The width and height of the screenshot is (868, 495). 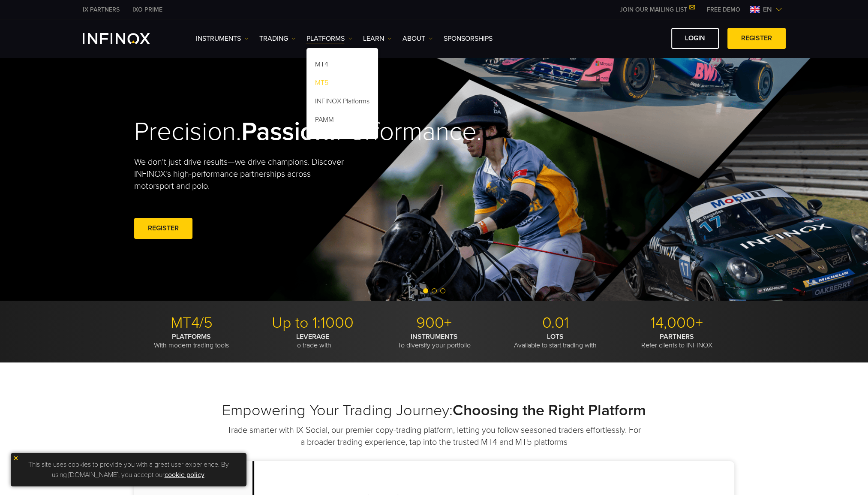 I want to click on strong: Choosing the Right Platform, so click(x=549, y=410).